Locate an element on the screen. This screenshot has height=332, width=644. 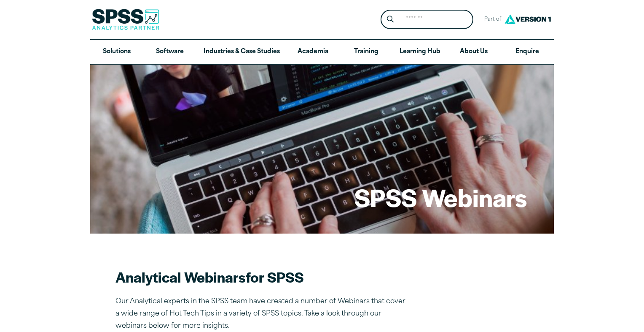
form: Site Header Search Form is located at coordinates (427, 19).